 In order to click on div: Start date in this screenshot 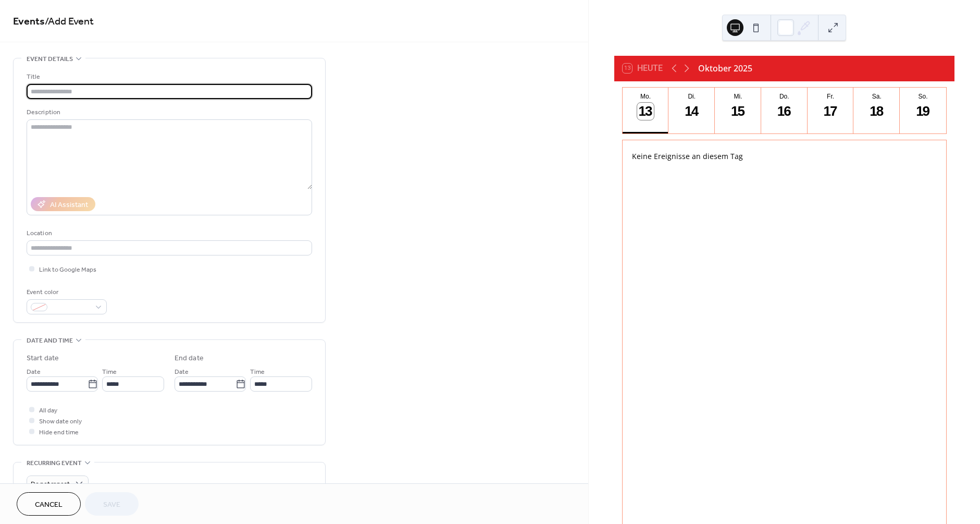, I will do `click(43, 358)`.